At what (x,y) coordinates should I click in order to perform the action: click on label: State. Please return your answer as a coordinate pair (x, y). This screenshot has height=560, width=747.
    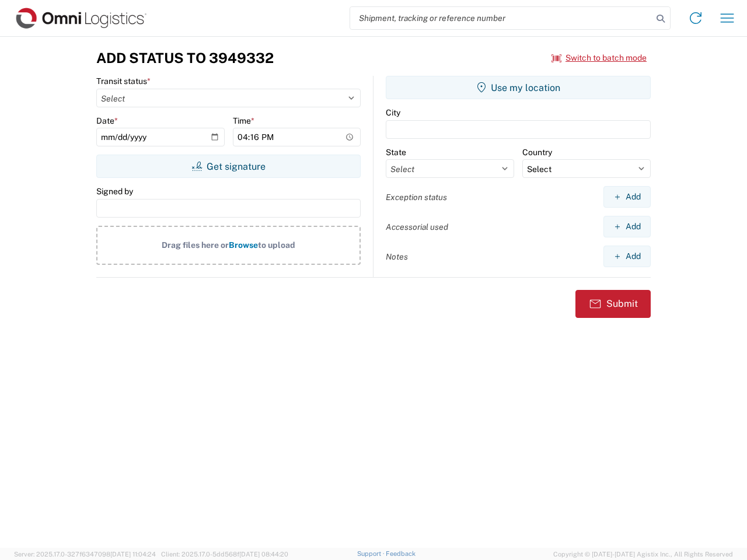
    Looking at the image, I should click on (396, 152).